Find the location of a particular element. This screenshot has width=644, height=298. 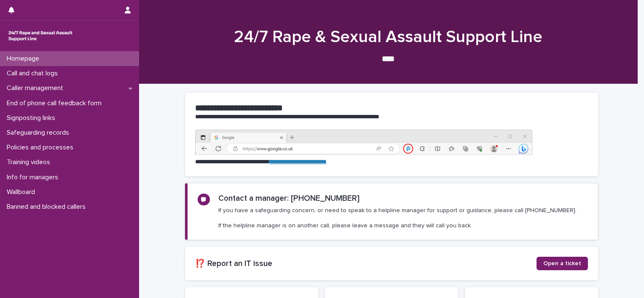

p: Caller management is located at coordinates (37, 89).